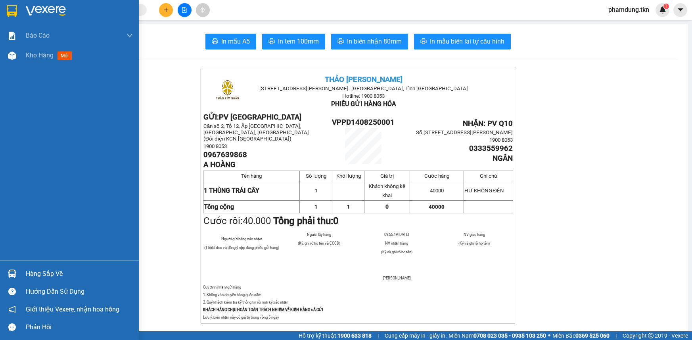 The image size is (692, 340). What do you see at coordinates (252, 117) in the screenshot?
I see `strong: GỬI:` at bounding box center [252, 117].